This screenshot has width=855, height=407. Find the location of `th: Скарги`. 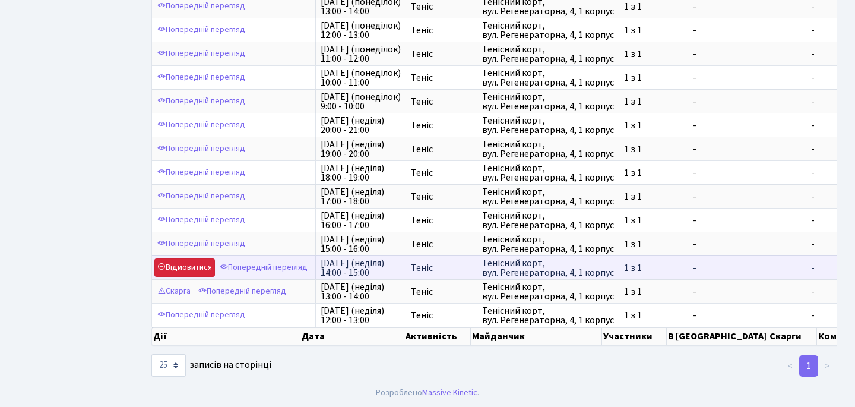

th: Скарги is located at coordinates (793, 336).